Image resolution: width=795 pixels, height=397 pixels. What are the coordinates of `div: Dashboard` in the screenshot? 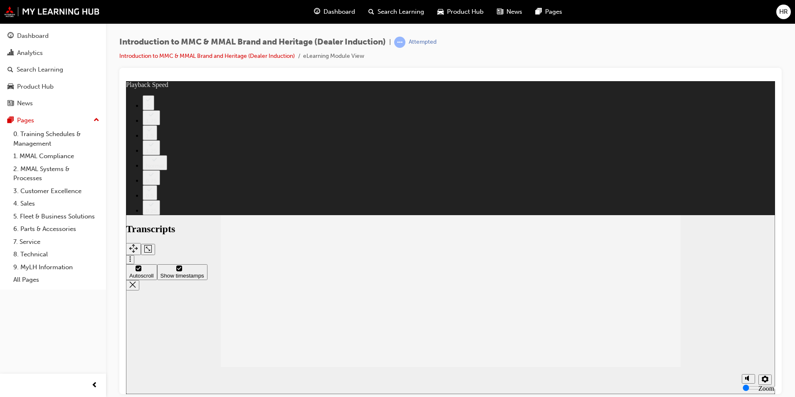 It's located at (33, 36).